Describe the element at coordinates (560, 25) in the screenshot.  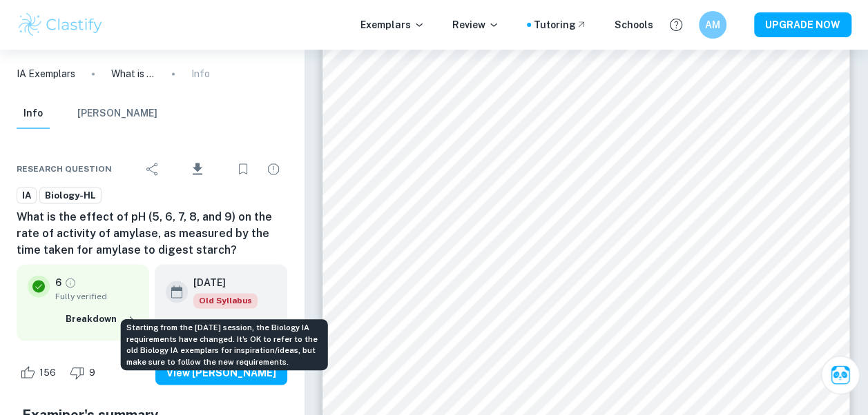
I see `div: Tutoring` at that location.